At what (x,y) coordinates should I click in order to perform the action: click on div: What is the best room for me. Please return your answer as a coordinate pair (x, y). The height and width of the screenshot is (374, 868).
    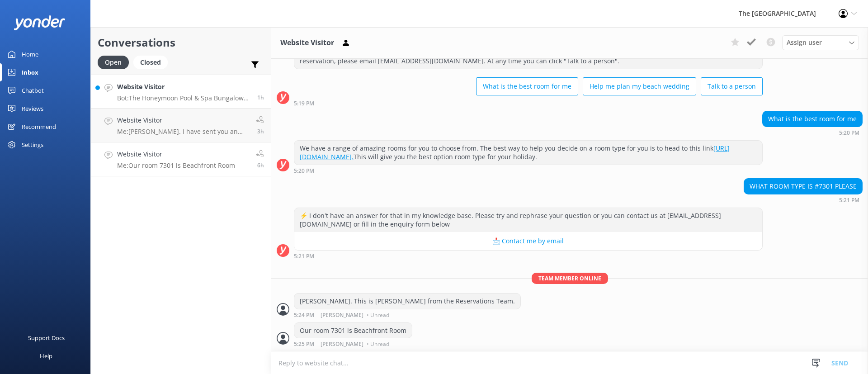
    Looking at the image, I should click on (812, 119).